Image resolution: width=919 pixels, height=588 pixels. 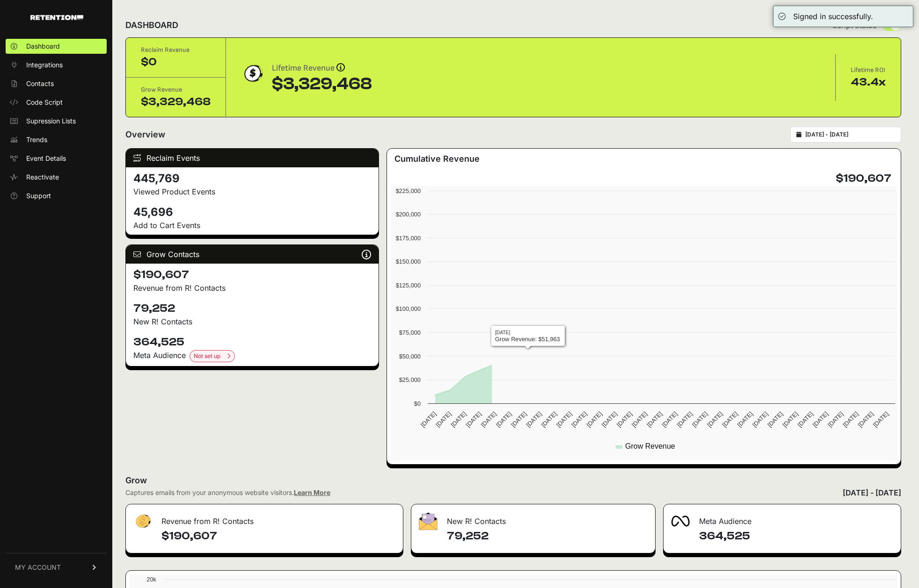 I want to click on text: $125,000, so click(x=408, y=285).